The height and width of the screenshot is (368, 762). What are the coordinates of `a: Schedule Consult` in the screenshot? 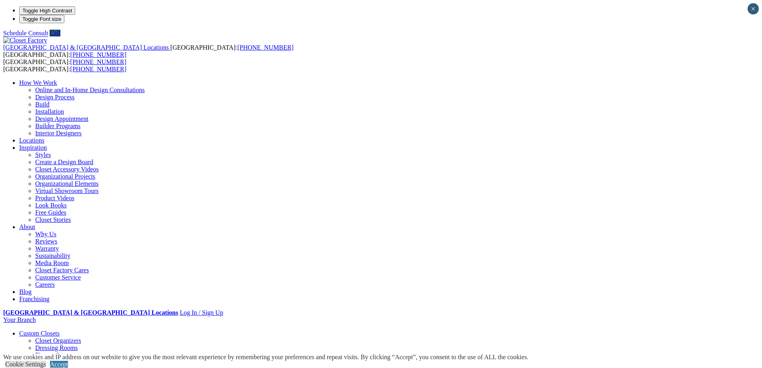 It's located at (26, 33).